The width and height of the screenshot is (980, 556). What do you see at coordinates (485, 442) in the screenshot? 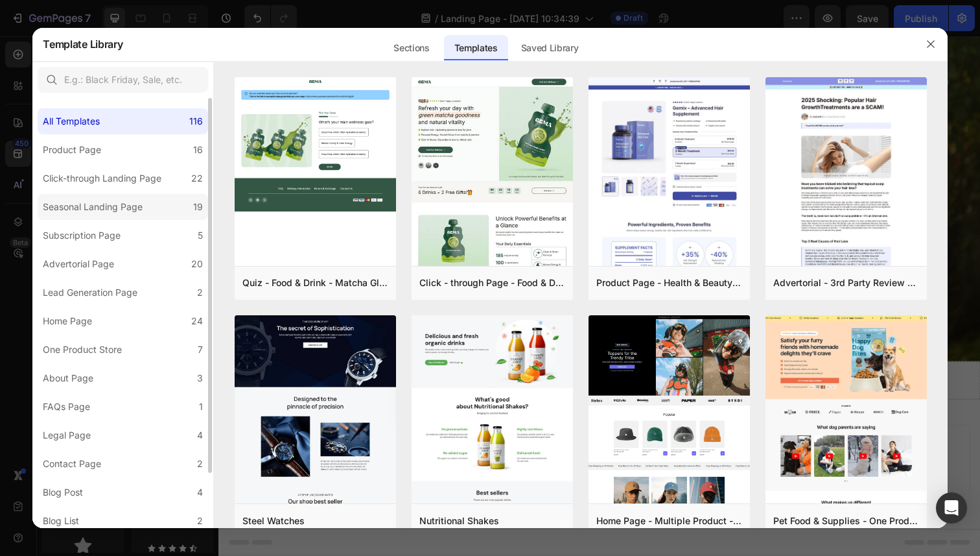
I see `span: then drag & drop elements` at bounding box center [485, 442].